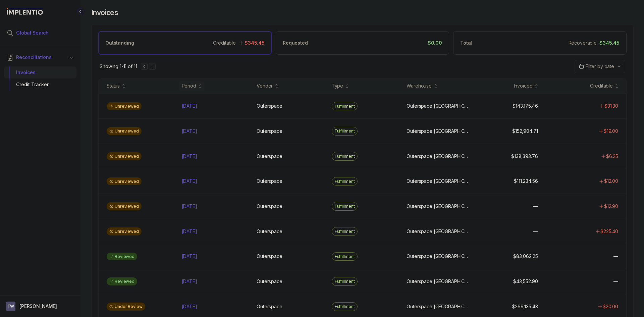 The image size is (644, 317). What do you see at coordinates (599, 66) in the screenshot?
I see `span: Filter by date` at bounding box center [599, 66].